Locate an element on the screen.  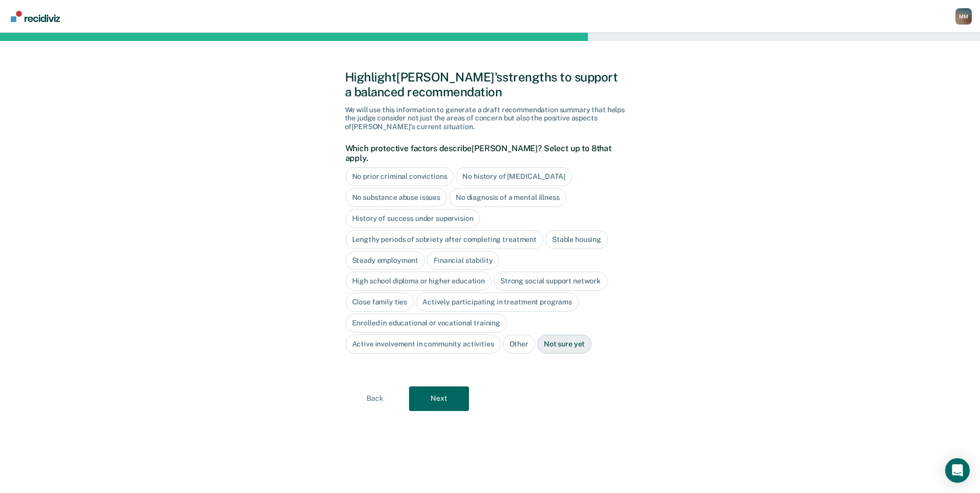
div: No diagnosis of a mental illness is located at coordinates (507, 198).